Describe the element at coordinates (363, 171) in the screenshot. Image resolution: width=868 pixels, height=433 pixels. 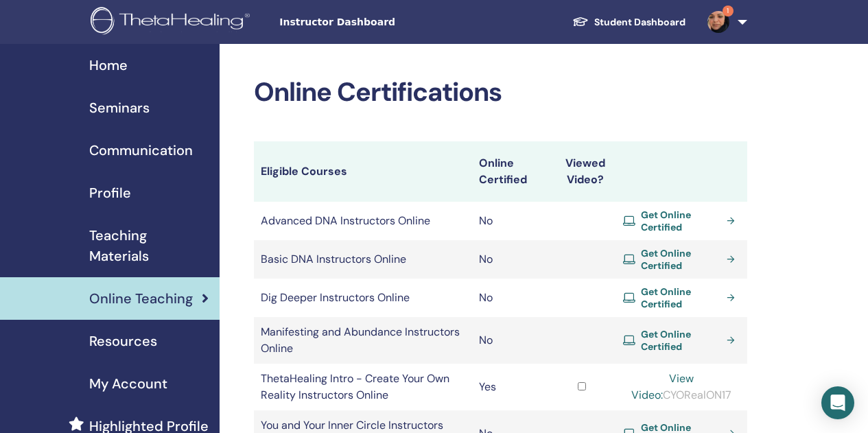
I see `th: Eligible Courses` at that location.